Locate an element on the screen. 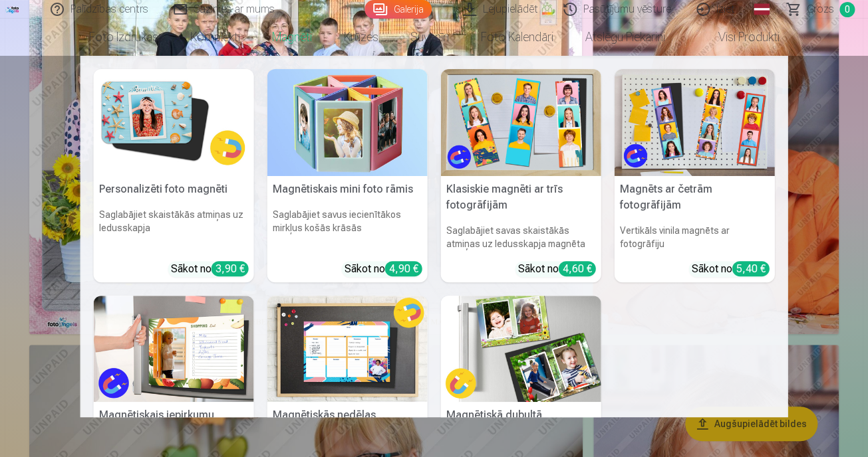 This screenshot has height=457, width=868. img: Personalizēti foto magnēti is located at coordinates (174, 122).